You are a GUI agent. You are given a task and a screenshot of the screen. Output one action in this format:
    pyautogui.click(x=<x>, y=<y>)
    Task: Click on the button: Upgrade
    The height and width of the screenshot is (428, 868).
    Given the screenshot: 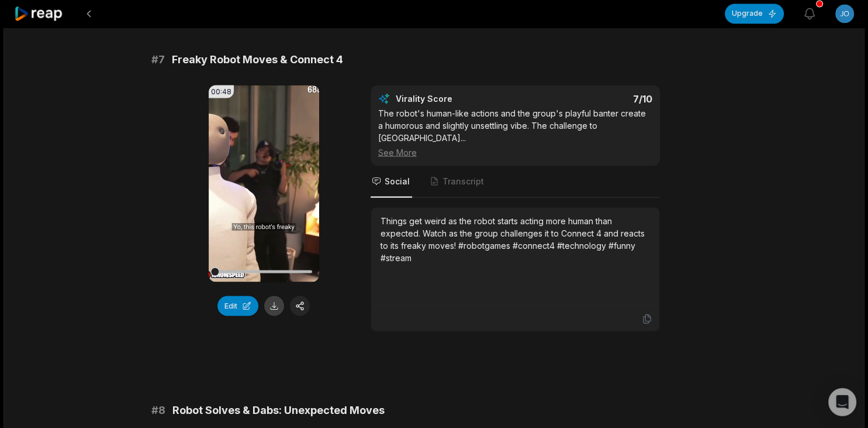 What is the action you would take?
    pyautogui.click(x=754, y=14)
    